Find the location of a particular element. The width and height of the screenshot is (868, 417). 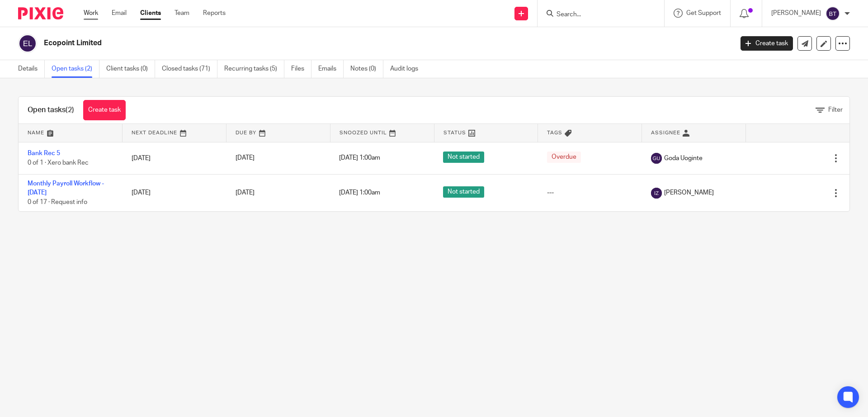

input: Search is located at coordinates (596, 15).